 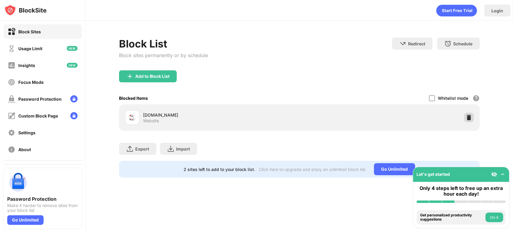 What do you see at coordinates (11, 133) in the screenshot?
I see `img: settings-off.svg` at bounding box center [11, 133].